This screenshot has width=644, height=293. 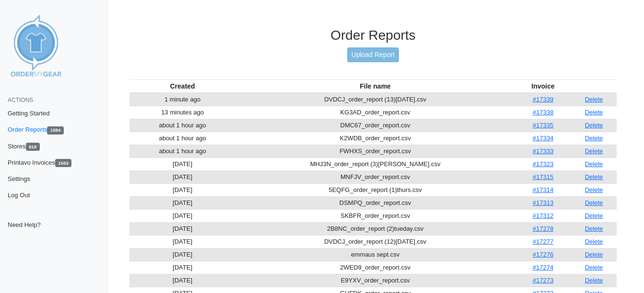 What do you see at coordinates (63, 163) in the screenshot?
I see `span: 1563` at bounding box center [63, 163].